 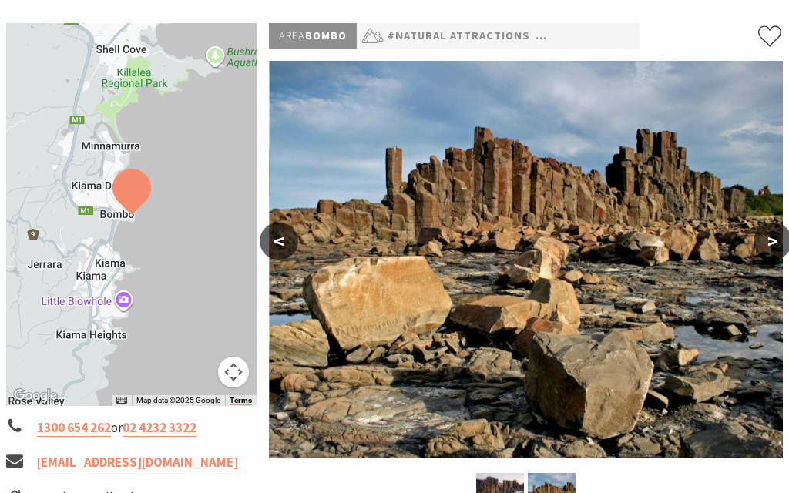 What do you see at coordinates (35, 396) in the screenshot?
I see `img: Google` at bounding box center [35, 396].